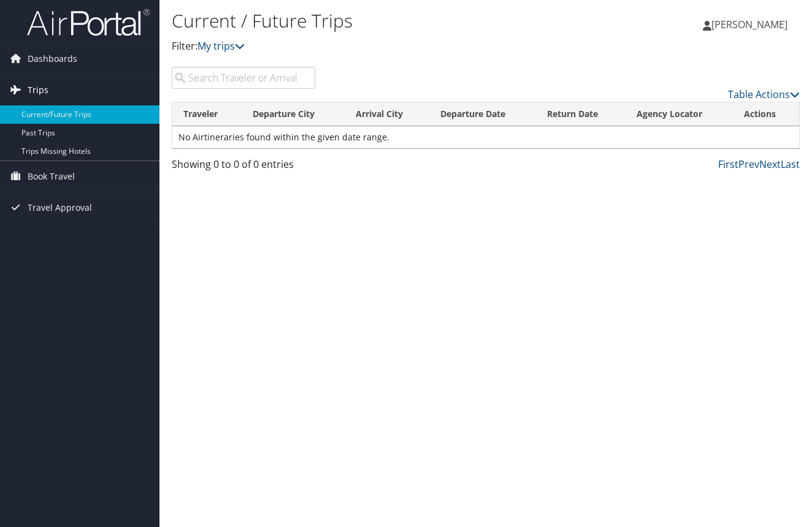 The height and width of the screenshot is (527, 812). What do you see at coordinates (482, 114) in the screenshot?
I see `th: Departure Date: activate to sort column descending` at bounding box center [482, 114].